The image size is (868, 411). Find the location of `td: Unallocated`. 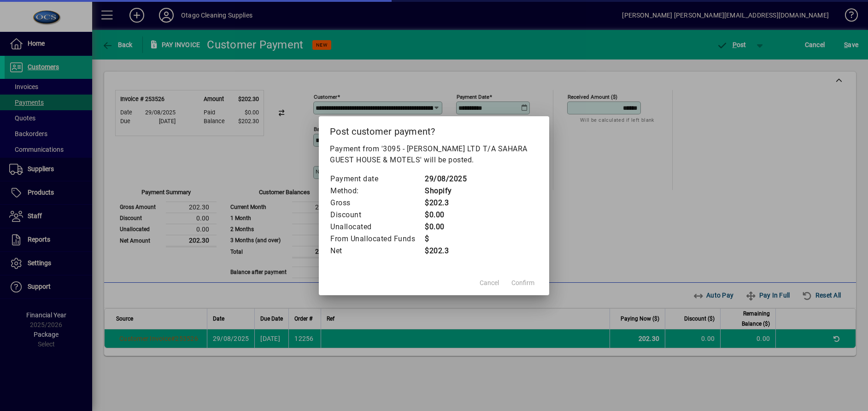

td: Unallocated is located at coordinates (377, 227).